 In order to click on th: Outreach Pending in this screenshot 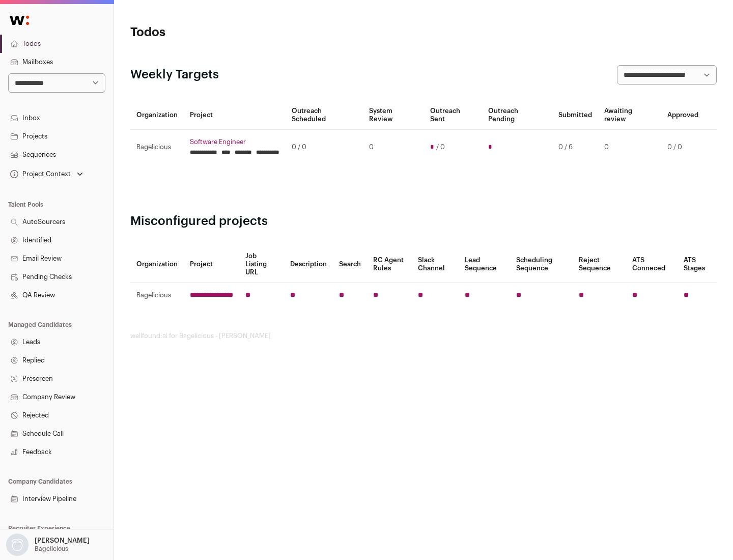, I will do `click(517, 115)`.